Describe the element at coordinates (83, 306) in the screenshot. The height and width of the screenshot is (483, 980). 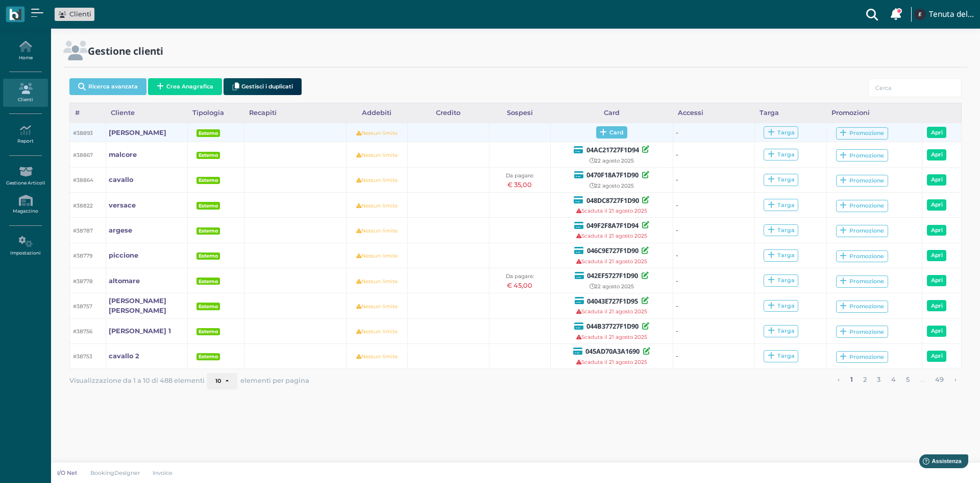
I see `small: #38757` at that location.